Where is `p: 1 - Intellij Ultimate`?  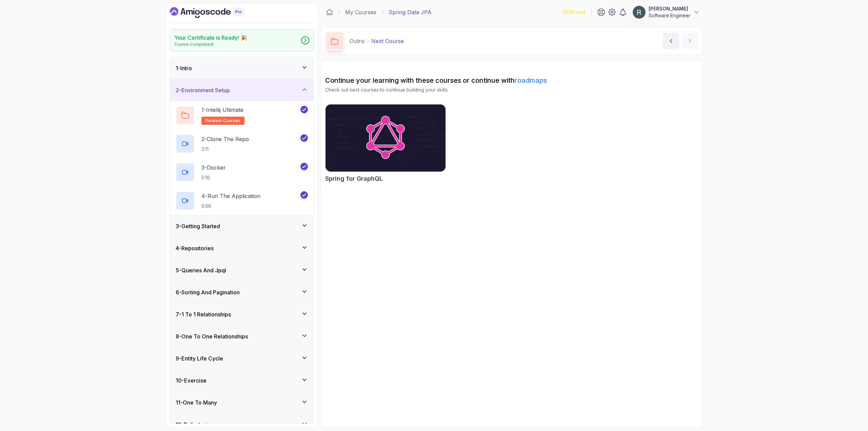 p: 1 - Intellij Ultimate is located at coordinates (223, 110).